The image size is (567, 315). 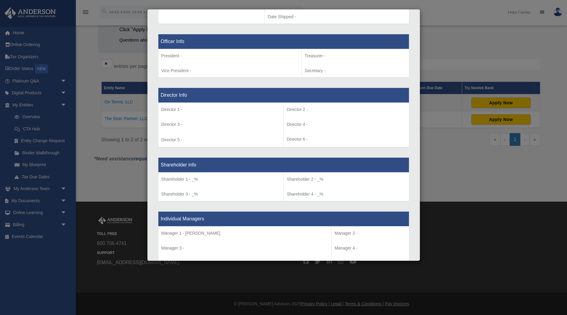 I want to click on p: Manager 4 -, so click(x=370, y=248).